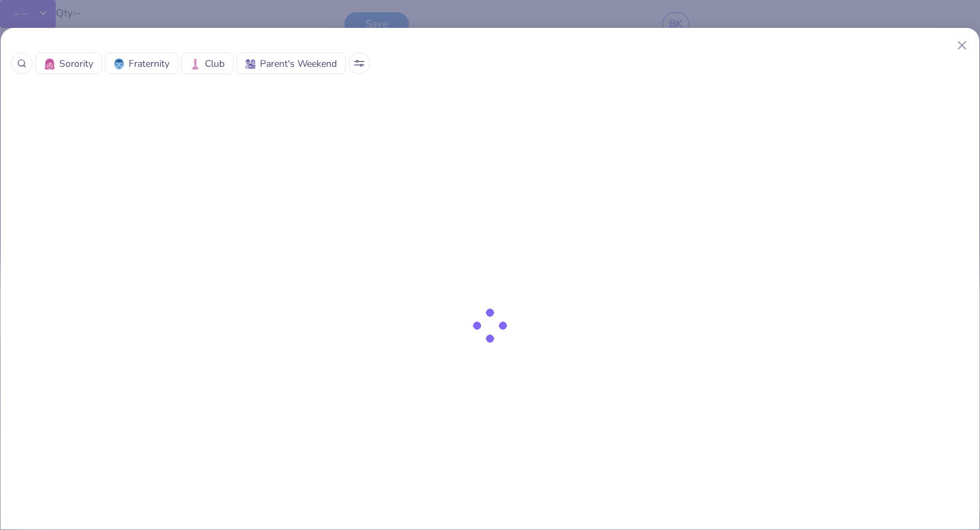 The width and height of the screenshot is (980, 530). What do you see at coordinates (250, 64) in the screenshot?
I see `img: Parent's Weekend` at bounding box center [250, 64].